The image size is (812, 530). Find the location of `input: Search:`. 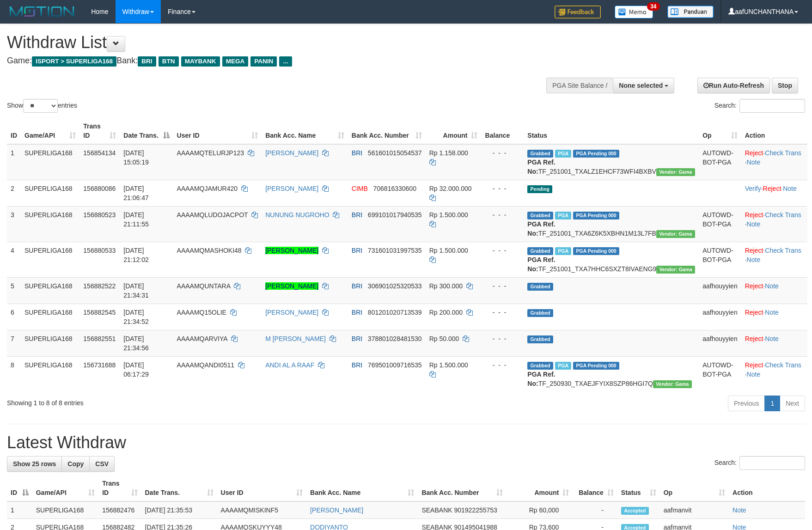

input: Search: is located at coordinates (772, 463).